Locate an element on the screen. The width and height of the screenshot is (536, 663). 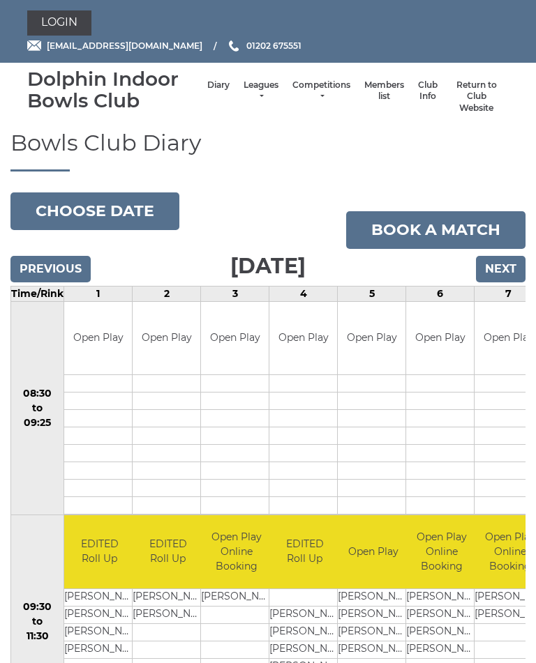
td: 1 is located at coordinates (98, 294).